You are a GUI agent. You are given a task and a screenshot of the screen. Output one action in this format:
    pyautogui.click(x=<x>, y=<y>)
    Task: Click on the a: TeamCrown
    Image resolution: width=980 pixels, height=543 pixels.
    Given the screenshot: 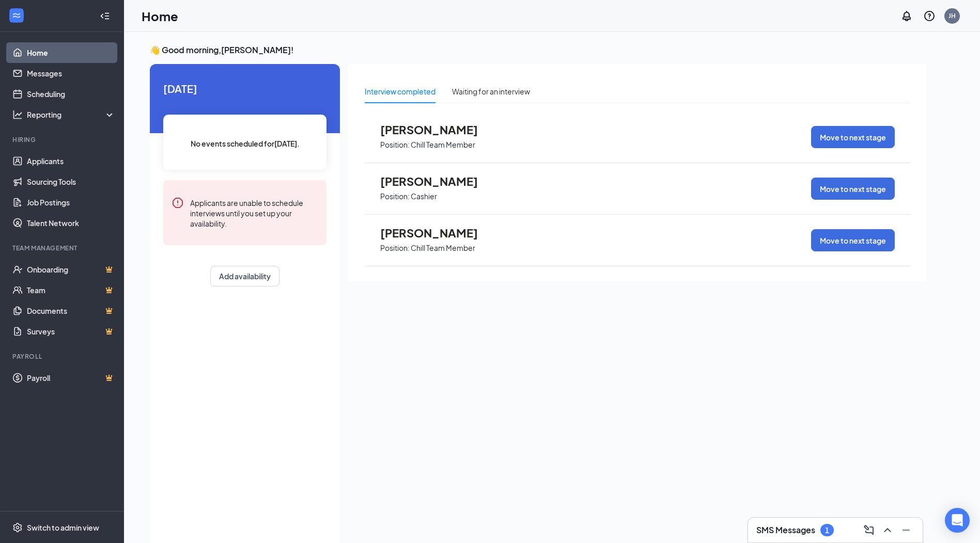 What is the action you would take?
    pyautogui.click(x=71, y=290)
    